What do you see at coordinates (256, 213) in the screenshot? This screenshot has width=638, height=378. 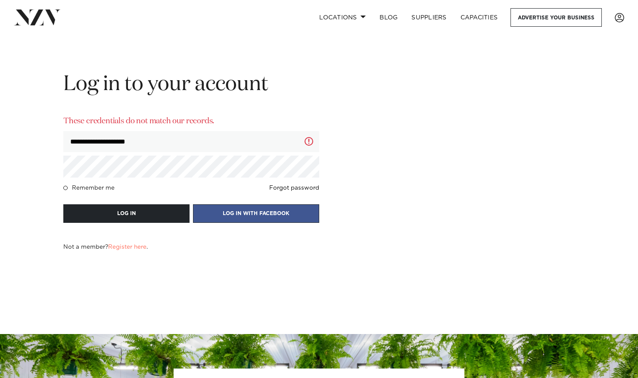 I see `a: LOG IN WITH FACEBOOK` at bounding box center [256, 213].